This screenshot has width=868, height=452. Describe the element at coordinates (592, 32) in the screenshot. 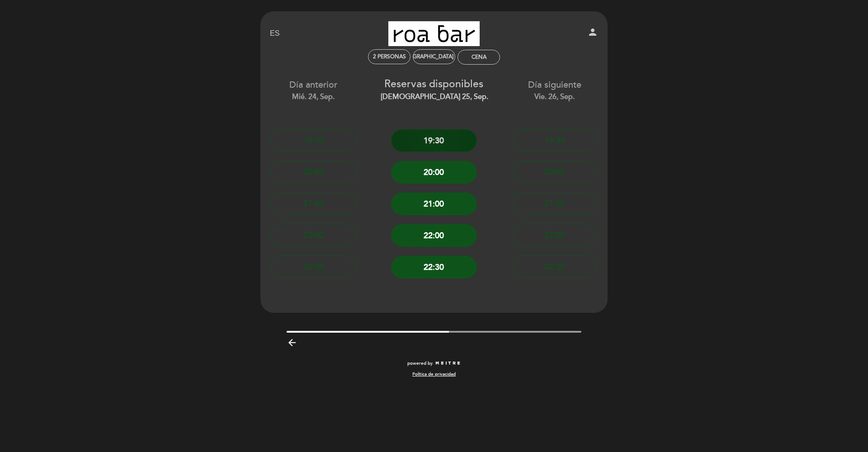

I see `i: person` at that location.